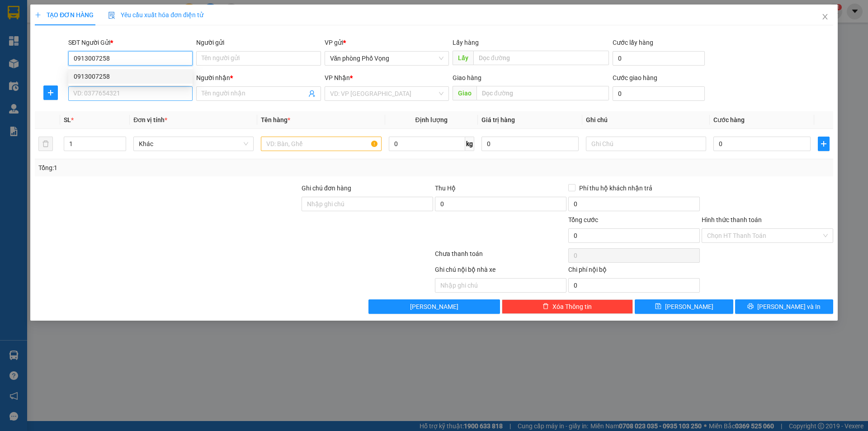  Describe the element at coordinates (567, 307) in the screenshot. I see `button: deleteXóa Thông tin` at that location.